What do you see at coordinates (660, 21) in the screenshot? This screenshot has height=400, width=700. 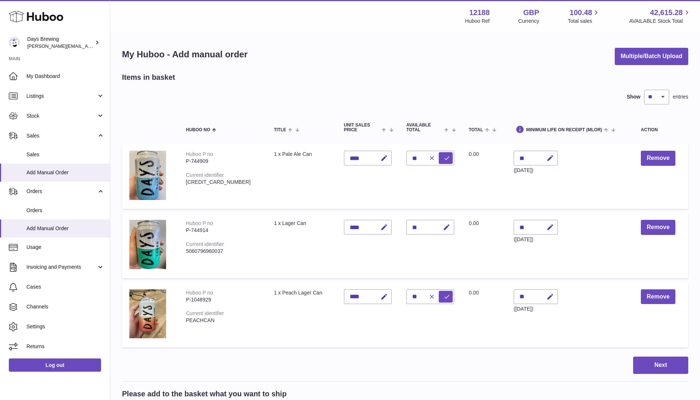 I see `span: AVAILABLE Stock Total` at bounding box center [660, 21].